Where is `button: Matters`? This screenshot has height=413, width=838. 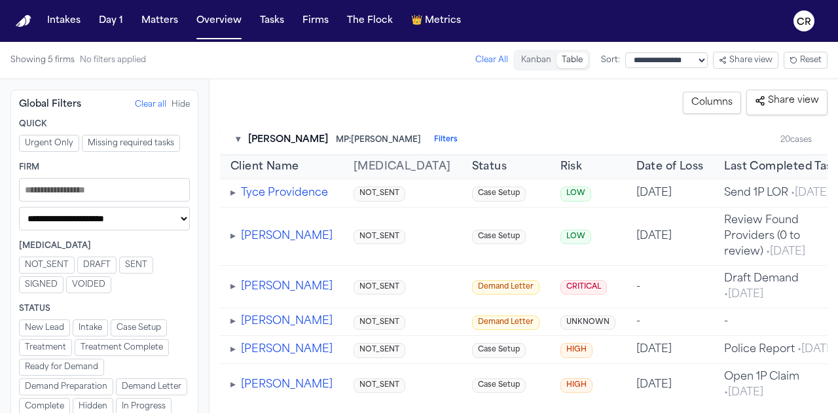 button: Matters is located at coordinates (160, 21).